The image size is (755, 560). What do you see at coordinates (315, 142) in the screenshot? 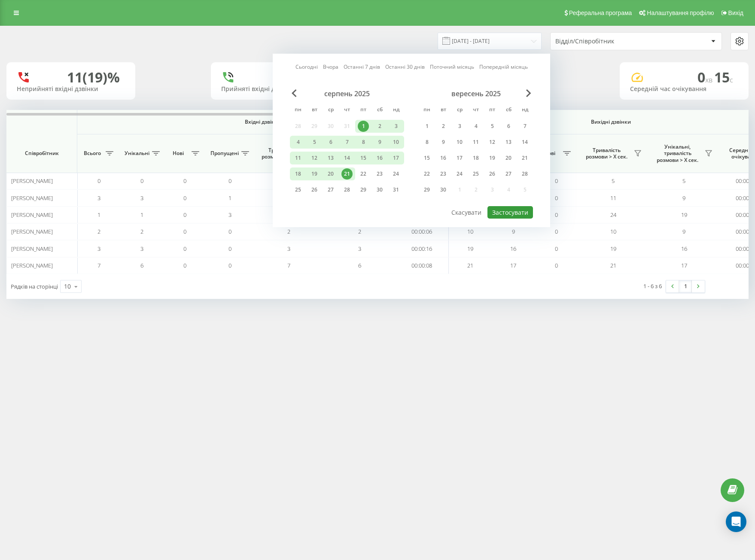
I see `div: вт 5 серп 2025 р.` at bounding box center [315, 142].